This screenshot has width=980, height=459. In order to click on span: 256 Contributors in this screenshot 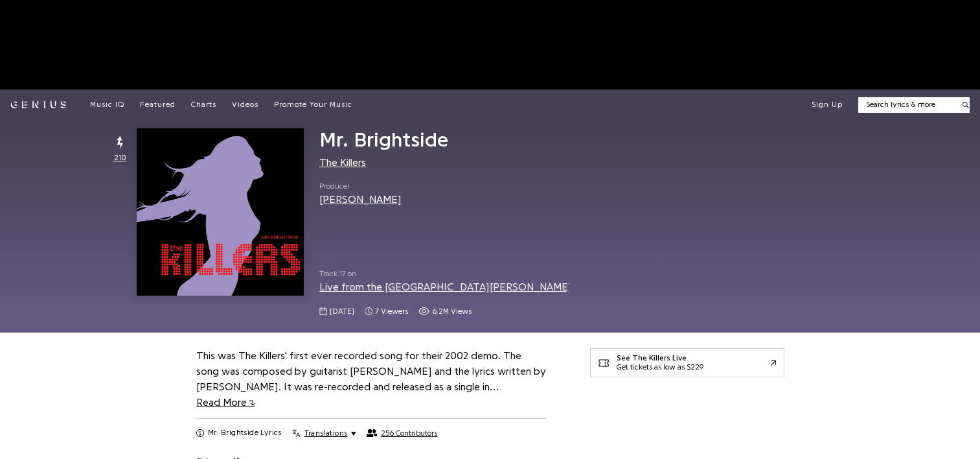, I will do `click(409, 433)`.